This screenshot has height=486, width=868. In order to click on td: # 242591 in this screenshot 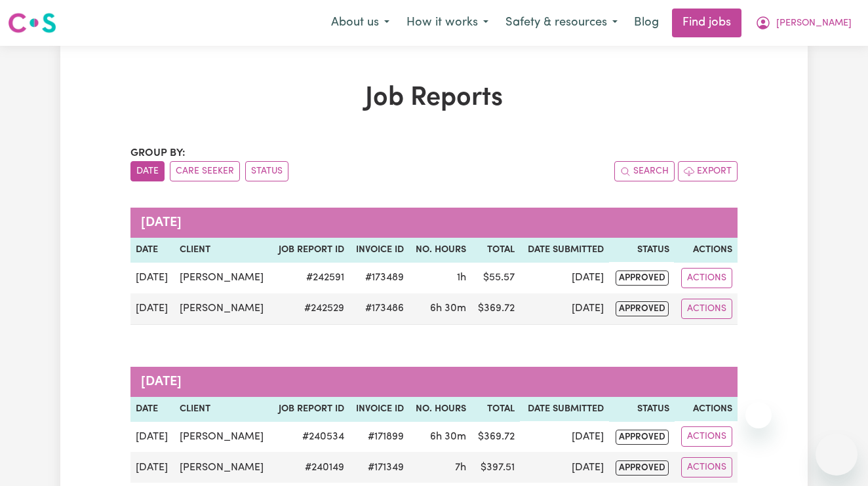, I will do `click(310, 278)`.